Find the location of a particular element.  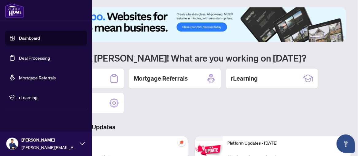

img: logo is located at coordinates (14, 10).